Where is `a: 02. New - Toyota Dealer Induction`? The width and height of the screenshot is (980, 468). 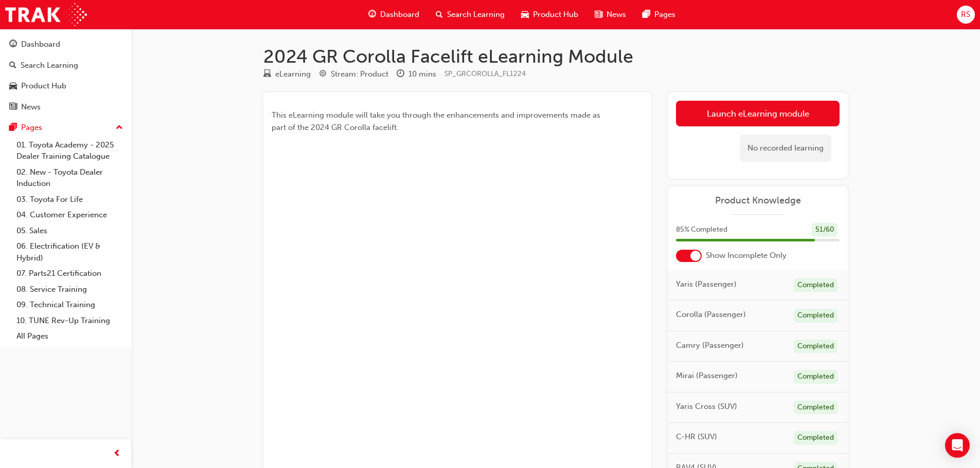
a: 02. New - Toyota Dealer Induction is located at coordinates (70, 178).